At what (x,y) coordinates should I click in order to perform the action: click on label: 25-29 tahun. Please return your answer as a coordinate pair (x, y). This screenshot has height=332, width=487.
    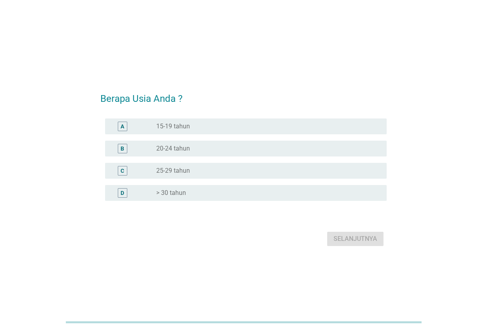
    Looking at the image, I should click on (173, 171).